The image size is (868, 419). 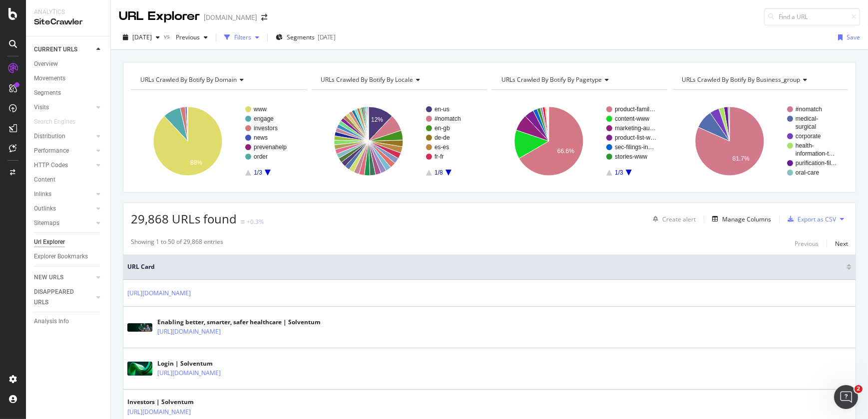 What do you see at coordinates (746, 219) in the screenshot?
I see `div: Manage Columns` at bounding box center [746, 219].